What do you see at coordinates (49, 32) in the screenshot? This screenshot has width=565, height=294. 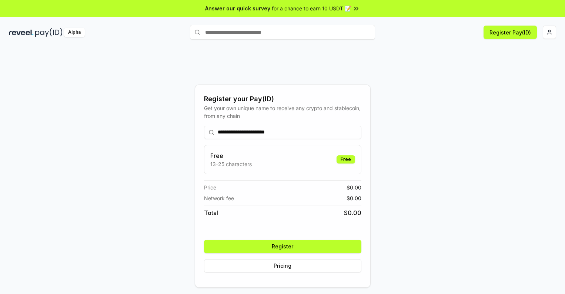 I see `img: pay_id` at bounding box center [49, 32].